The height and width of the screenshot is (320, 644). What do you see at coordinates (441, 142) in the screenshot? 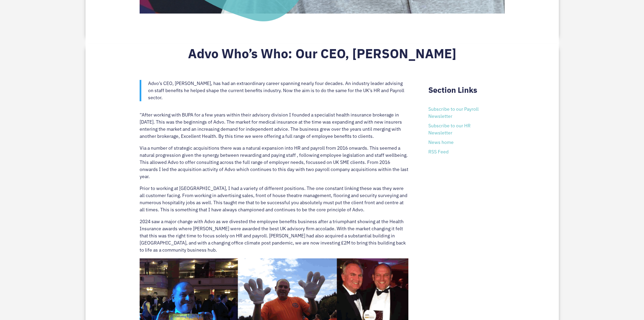
I see `a: News home` at bounding box center [441, 142].